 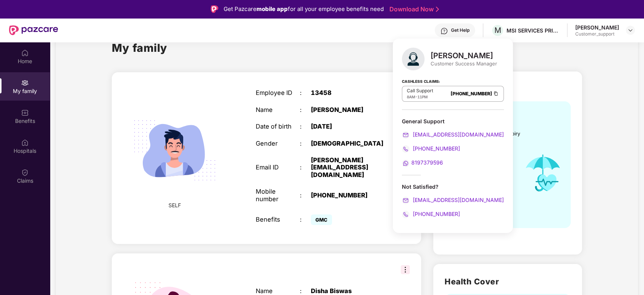 What do you see at coordinates (25, 173) in the screenshot?
I see `img: svg+xml;base64,PHN2ZyBpZD0iQ2xhaW0iIHhtbG5zPSJodHRwOi8vd3d3LnczLm9yZy8yMDAwL3N2ZyIgd2lkdGg9IjIwIi...` at bounding box center [25, 173].